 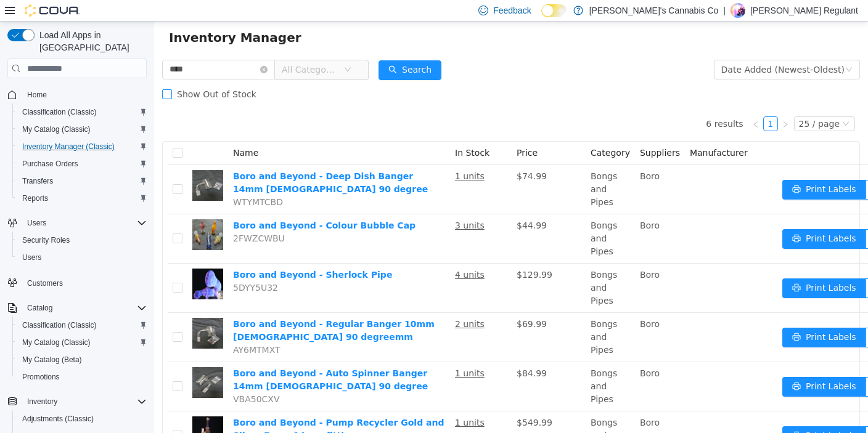 I want to click on span: Manufacturer, so click(x=564, y=132).